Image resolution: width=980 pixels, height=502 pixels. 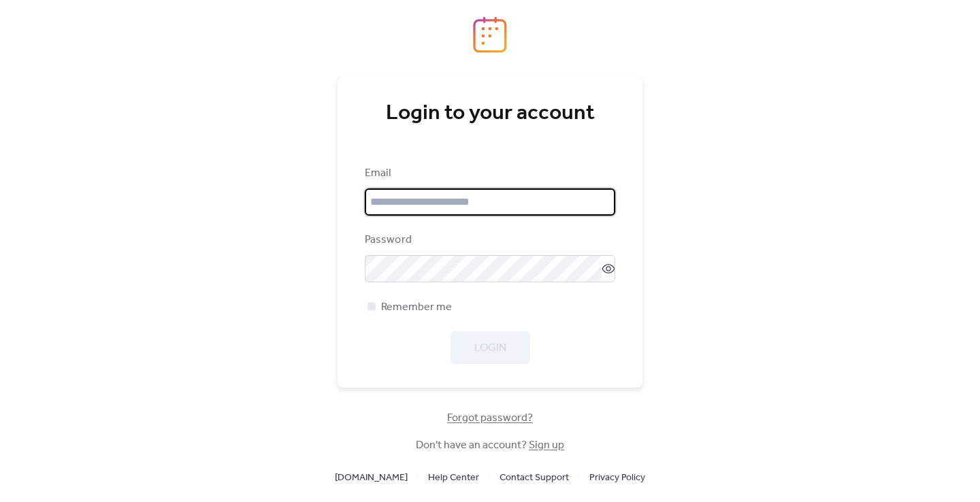 I want to click on a: Help Center, so click(x=454, y=477).